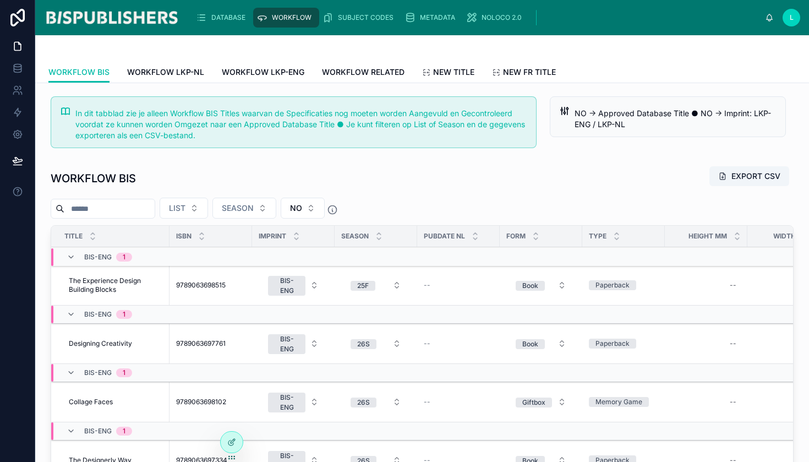 The height and width of the screenshot is (462, 809). I want to click on span: 9789063698515, so click(201, 285).